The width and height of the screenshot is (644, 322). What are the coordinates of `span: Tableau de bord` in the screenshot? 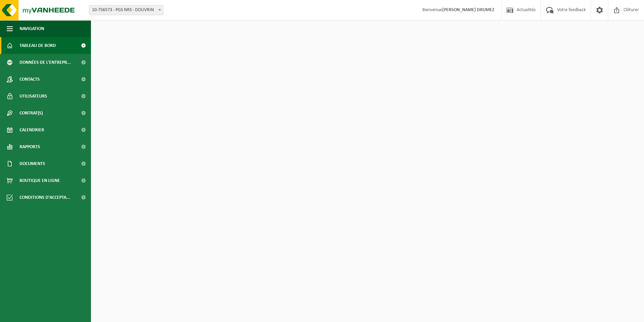 It's located at (38, 45).